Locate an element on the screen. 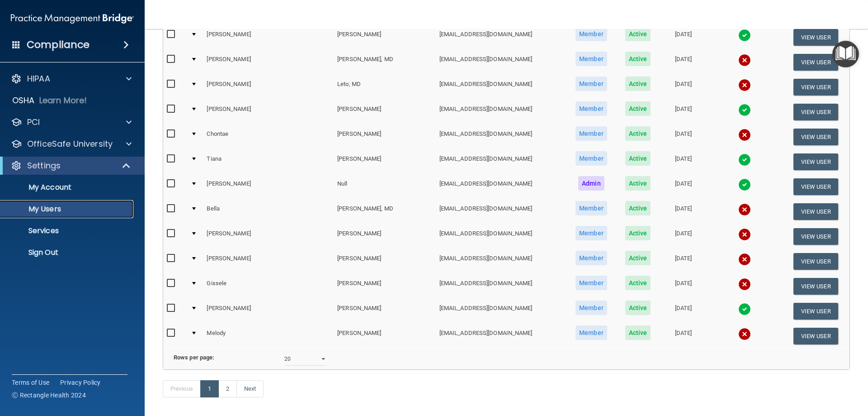 The image size is (868, 416). button: Open Resource Center is located at coordinates (845, 54).